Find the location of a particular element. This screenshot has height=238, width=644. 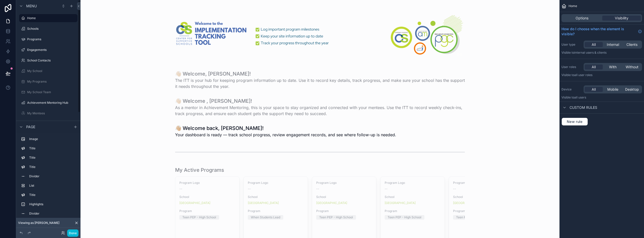

span: Custom rules is located at coordinates (583, 108).